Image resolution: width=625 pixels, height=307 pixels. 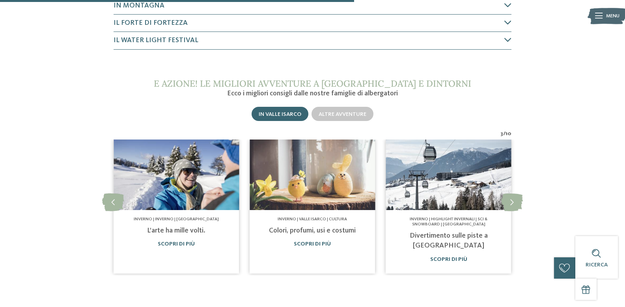 What do you see at coordinates (156, 40) in the screenshot?
I see `span: Il Water Light Festival` at bounding box center [156, 40].